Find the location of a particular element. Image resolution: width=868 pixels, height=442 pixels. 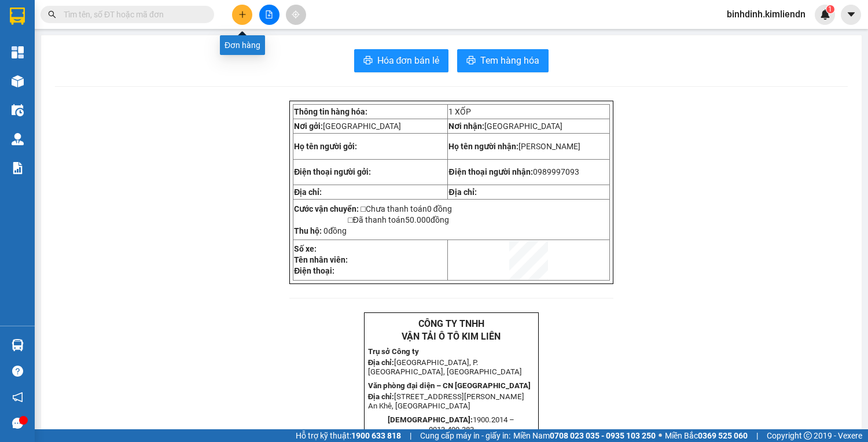

span: copyright is located at coordinates (808, 436).